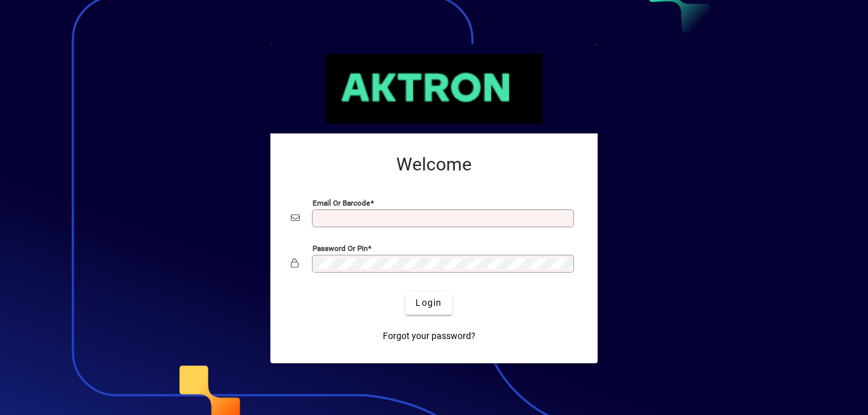 This screenshot has width=868, height=415. What do you see at coordinates (428, 303) in the screenshot?
I see `button: Login` at bounding box center [428, 303].